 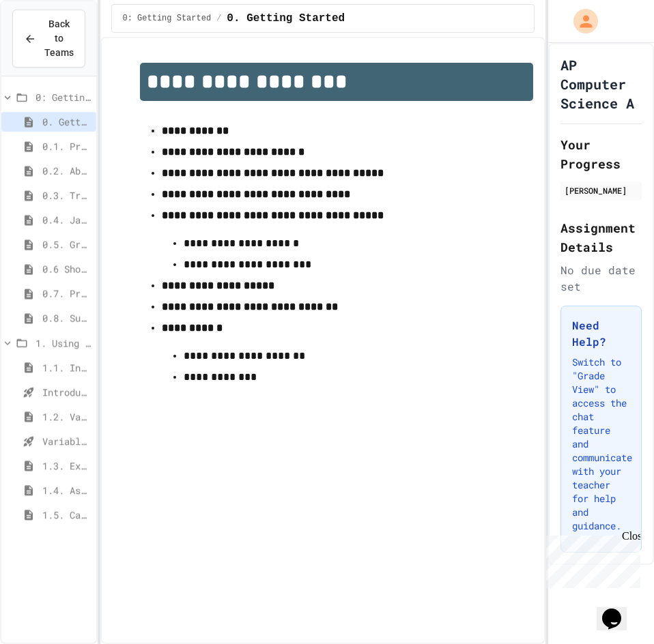 I want to click on button: Back to Teams, so click(x=49, y=38).